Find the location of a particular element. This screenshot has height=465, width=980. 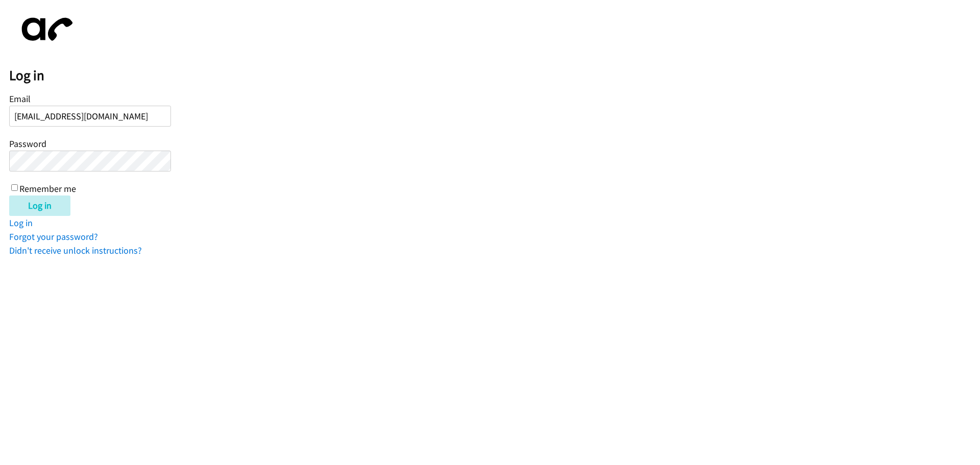

a: Forgot your password? is located at coordinates (54, 236).